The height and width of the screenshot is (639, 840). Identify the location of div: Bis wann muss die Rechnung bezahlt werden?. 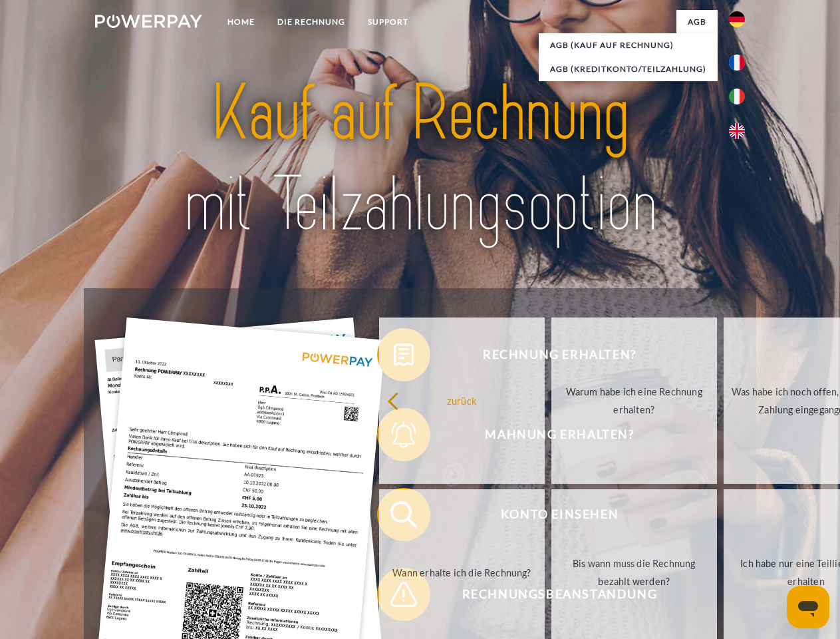
(634, 572).